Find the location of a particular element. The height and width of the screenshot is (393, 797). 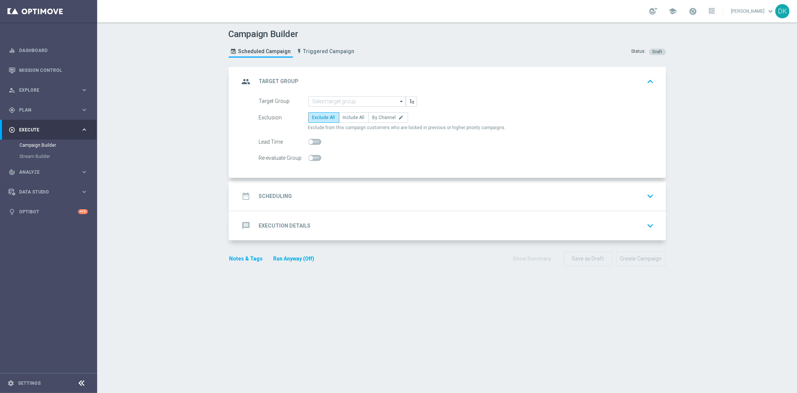

a: Dashboard is located at coordinates (53, 50).